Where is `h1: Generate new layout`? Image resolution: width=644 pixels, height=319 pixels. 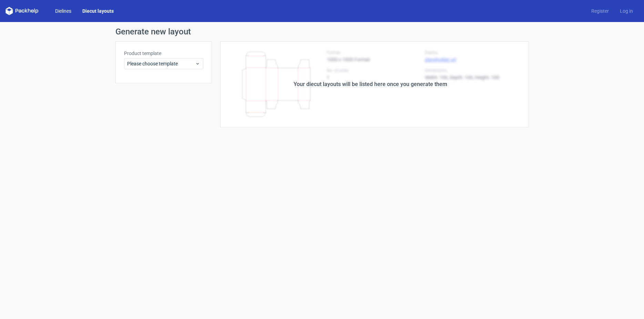 h1: Generate new layout is located at coordinates (322, 32).